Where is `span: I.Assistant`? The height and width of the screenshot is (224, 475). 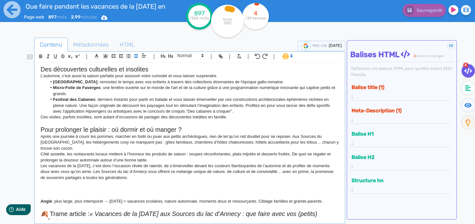
span: I.Assistant is located at coordinates (287, 56).